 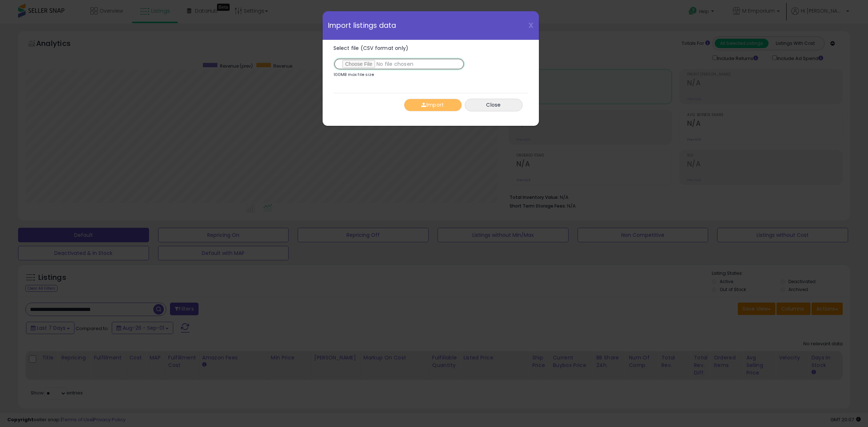 What do you see at coordinates (353, 75) in the screenshot?
I see `p: 100MB max file size` at bounding box center [353, 75].